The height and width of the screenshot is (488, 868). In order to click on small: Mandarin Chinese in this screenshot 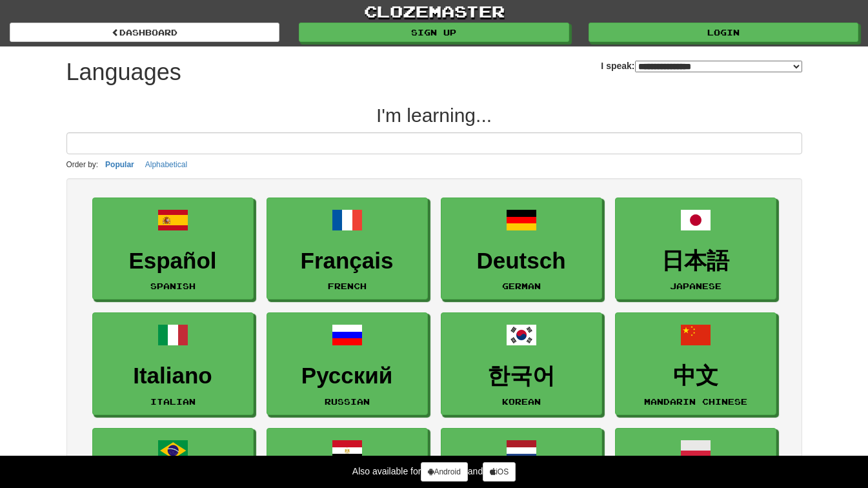, I will do `click(696, 402)`.